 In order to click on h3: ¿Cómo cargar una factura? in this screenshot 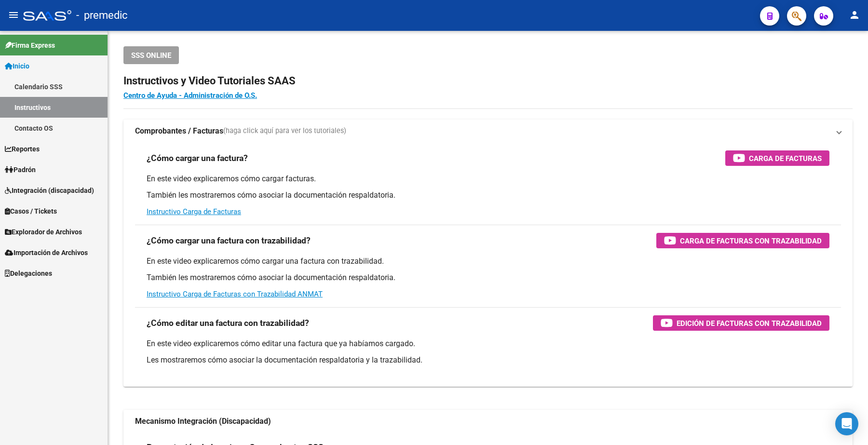, I will do `click(197, 158)`.